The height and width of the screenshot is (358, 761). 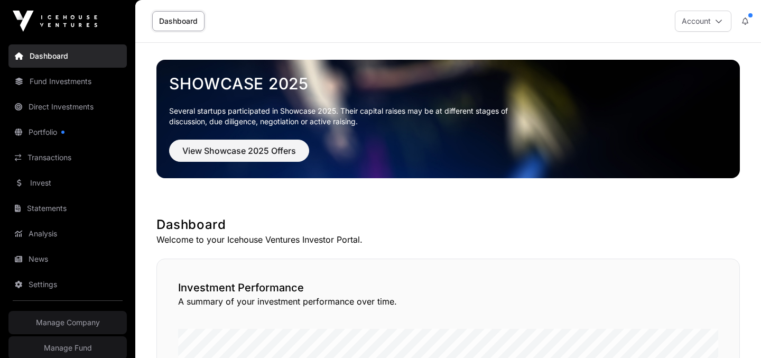 I want to click on p: Welcome to your Icehouse Ventures Investor Portal., so click(x=448, y=239).